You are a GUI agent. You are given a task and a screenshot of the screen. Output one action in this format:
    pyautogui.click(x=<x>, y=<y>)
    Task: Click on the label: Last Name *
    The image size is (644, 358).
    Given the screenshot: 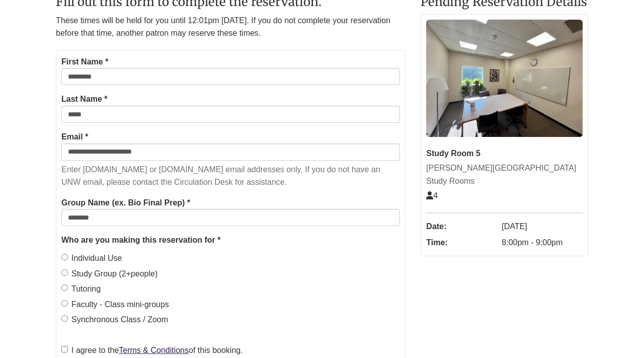 What is the action you would take?
    pyautogui.click(x=85, y=99)
    